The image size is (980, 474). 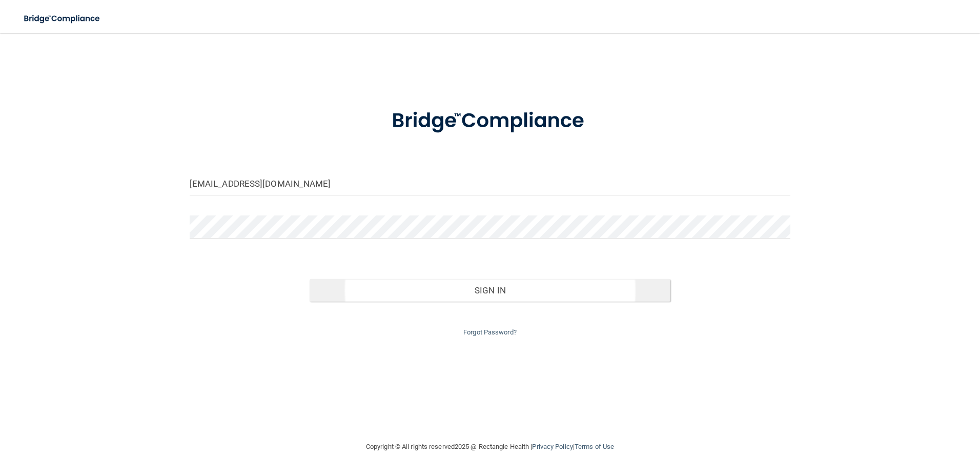 I want to click on a: Privacy Policy, so click(x=552, y=446).